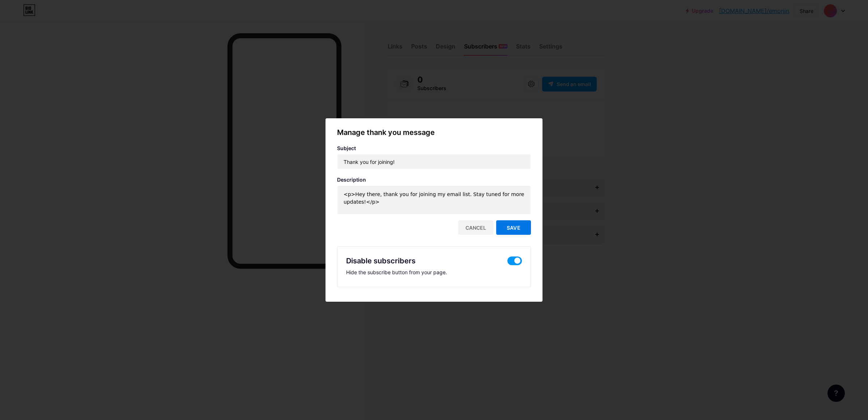 This screenshot has width=868, height=420. What do you see at coordinates (434, 161) in the screenshot?
I see `input: Thank you for joining` at bounding box center [434, 161].